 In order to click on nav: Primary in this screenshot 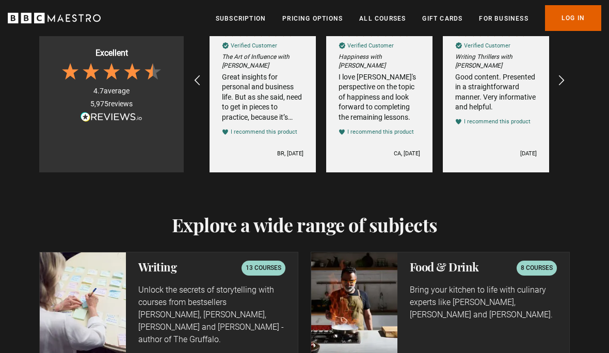, I will do `click(409, 18)`.